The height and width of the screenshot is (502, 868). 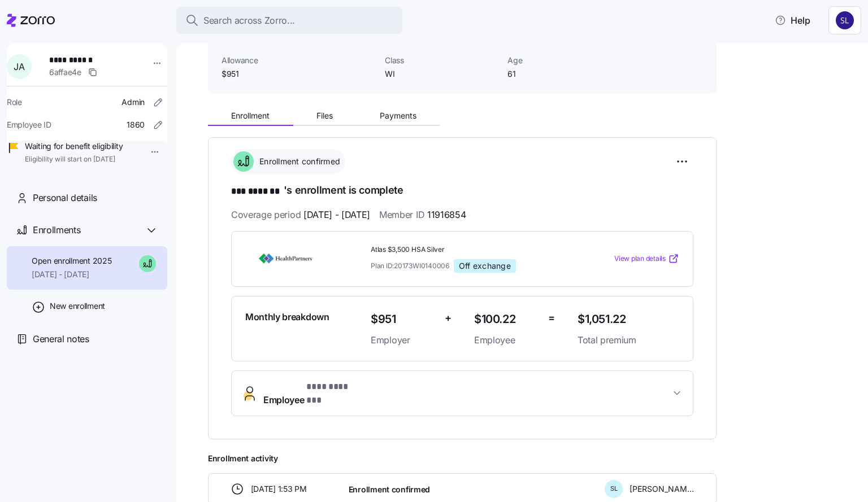 I want to click on span: Off exchange, so click(x=485, y=266).